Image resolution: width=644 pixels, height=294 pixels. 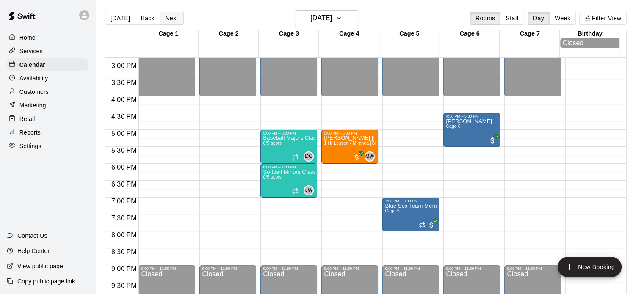 I want to click on span: Cage 5, so click(x=392, y=211).